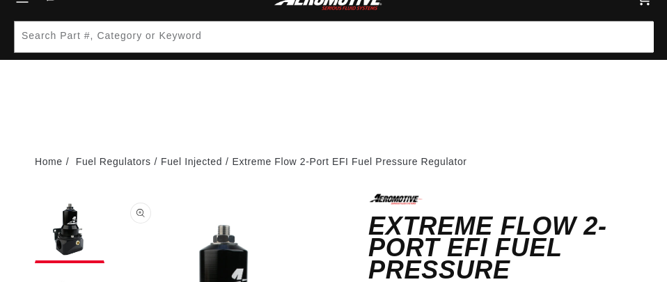 The height and width of the screenshot is (282, 667). What do you see at coordinates (637, 37) in the screenshot?
I see `button: Search Part #, Category or Keyword` at bounding box center [637, 37].